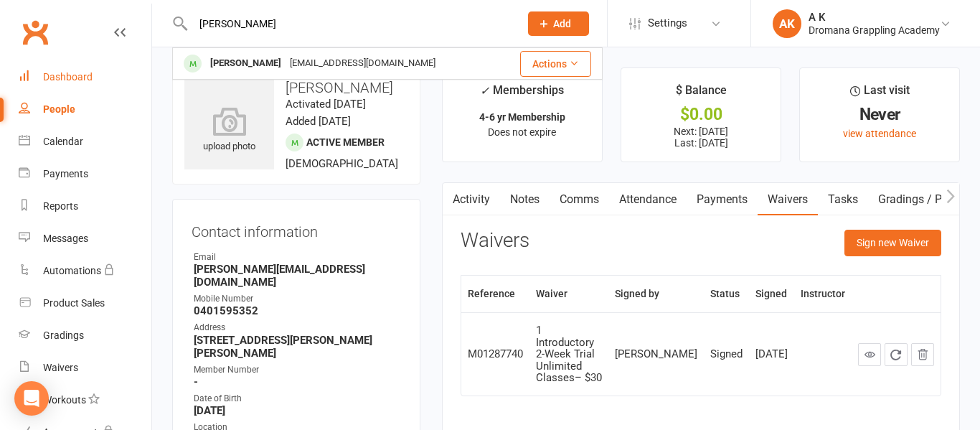 The width and height of the screenshot is (980, 430). I want to click on a: view attendance, so click(879, 134).